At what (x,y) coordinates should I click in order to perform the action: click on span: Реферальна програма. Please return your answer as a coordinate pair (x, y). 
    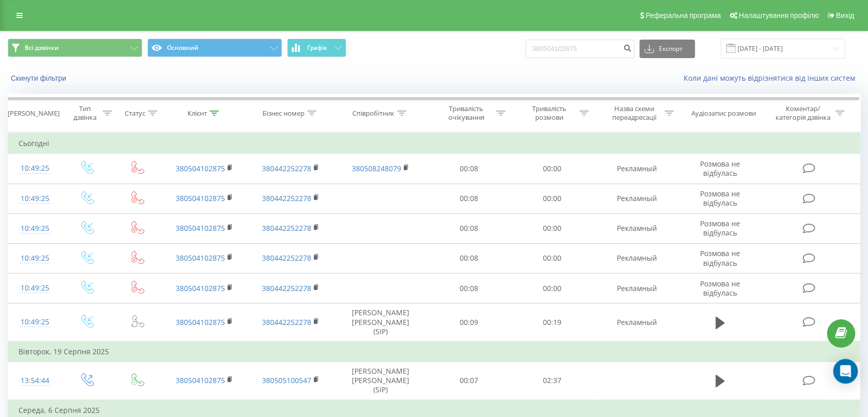
    Looking at the image, I should click on (683, 16).